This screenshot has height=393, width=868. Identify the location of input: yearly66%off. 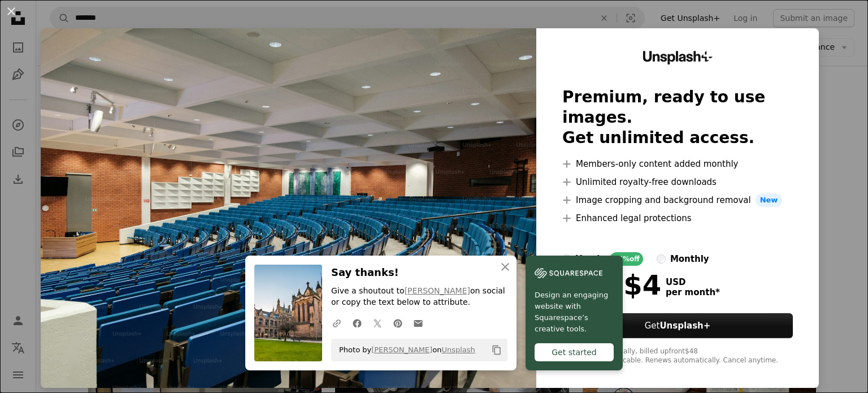
(567, 259).